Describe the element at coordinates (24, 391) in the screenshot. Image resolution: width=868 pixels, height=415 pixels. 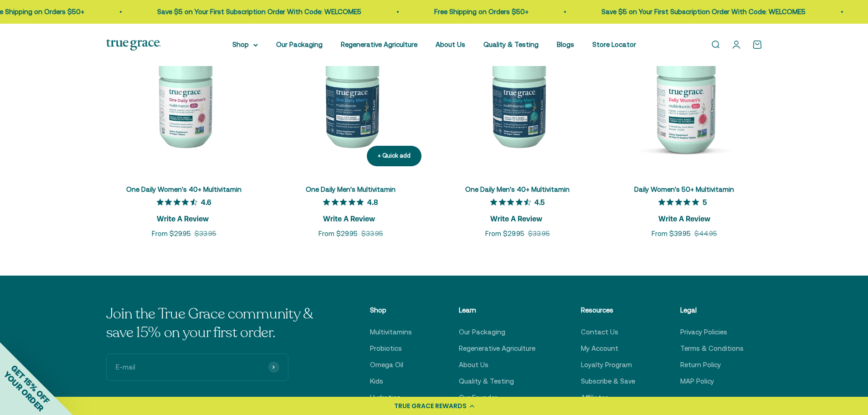
I see `span: YOUR ORDER` at that location.